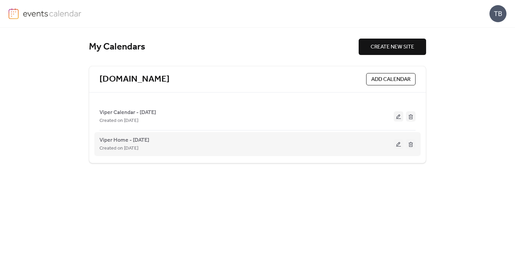 Image resolution: width=515 pixels, height=266 pixels. Describe the element at coordinates (393, 47) in the screenshot. I see `button: CREATE NEW SITE` at that location.